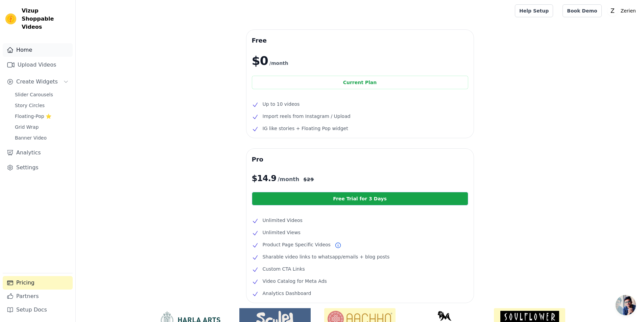  Describe the element at coordinates (282, 232) in the screenshot. I see `span: Unlimited Views` at that location.